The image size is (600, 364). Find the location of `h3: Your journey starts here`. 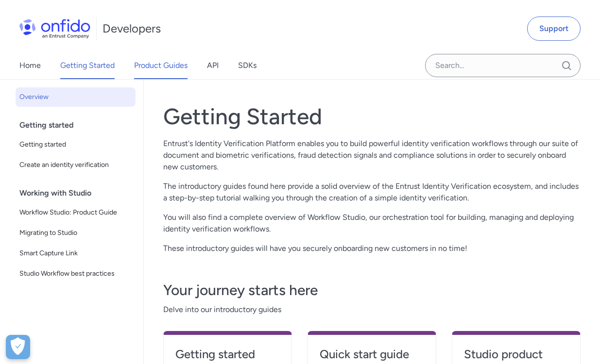

h3: Your journey starts here is located at coordinates (372, 290).